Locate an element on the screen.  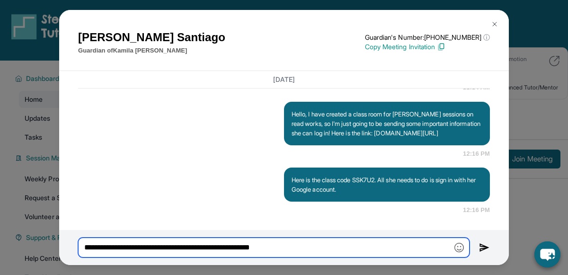
p: Here is the class code SSK7U2. All she needs to do is sign in with her Google account. is located at coordinates (387, 185).